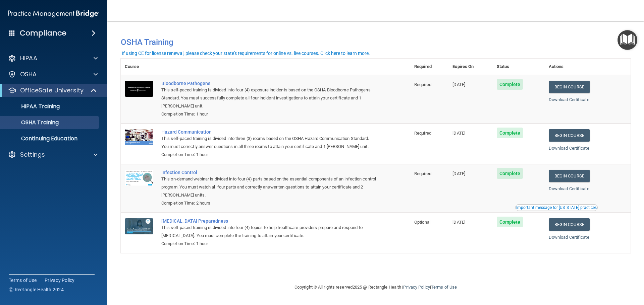 The width and height of the screenshot is (644, 305). I want to click on div: Hazard Communication, so click(269, 132).